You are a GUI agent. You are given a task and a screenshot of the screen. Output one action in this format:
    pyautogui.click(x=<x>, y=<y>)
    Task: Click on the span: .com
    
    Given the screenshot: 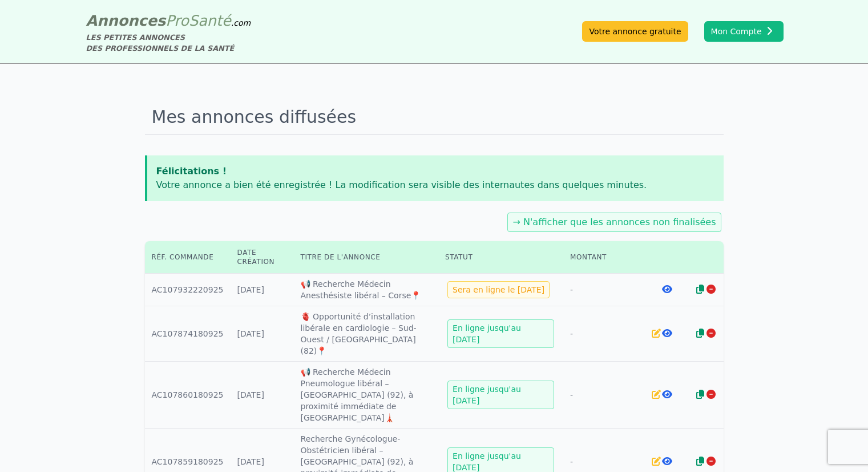 What is the action you would take?
    pyautogui.click(x=241, y=23)
    